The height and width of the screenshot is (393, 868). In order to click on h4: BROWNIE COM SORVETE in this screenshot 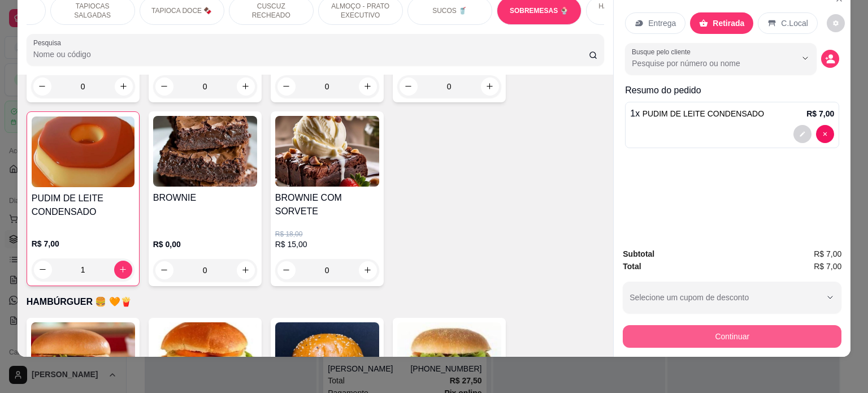, I will do `click(327, 205)`.